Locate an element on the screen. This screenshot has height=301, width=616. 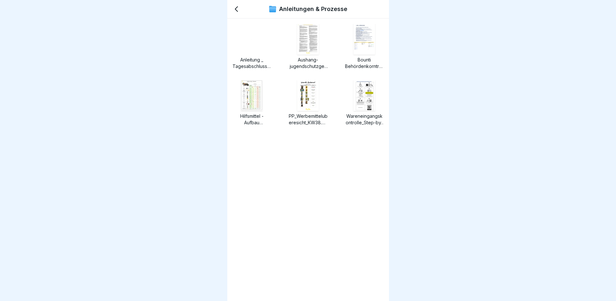
a: image thumbnailWareneingangskontrolle_Step-by-Step_Anleitung_V1.pdf is located at coordinates (365, 103).